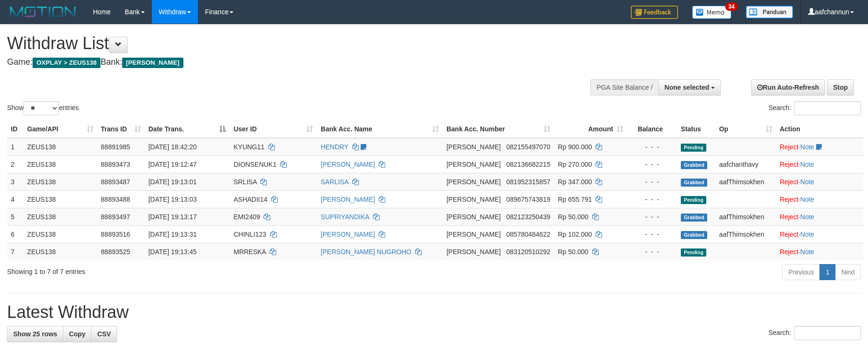  I want to click on span: 88893516, so click(115, 234).